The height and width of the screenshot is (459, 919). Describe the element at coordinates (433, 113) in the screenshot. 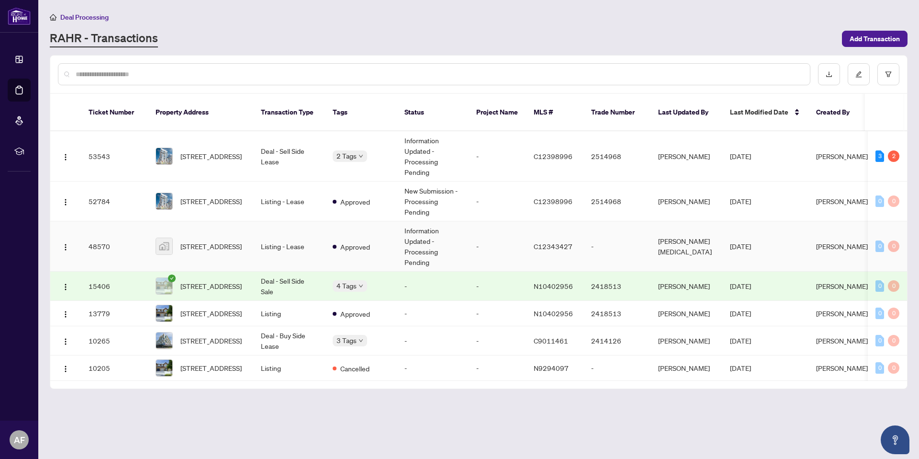

I see `th: Status` at that location.